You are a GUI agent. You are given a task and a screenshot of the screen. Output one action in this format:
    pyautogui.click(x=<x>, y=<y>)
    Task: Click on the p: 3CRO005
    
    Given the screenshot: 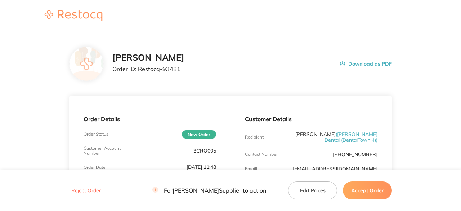 What is the action you would take?
    pyautogui.click(x=205, y=151)
    